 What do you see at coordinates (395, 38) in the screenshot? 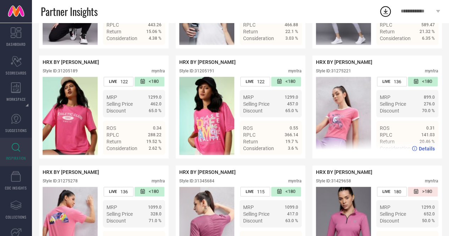
I see `span: Consideration` at bounding box center [395, 38].